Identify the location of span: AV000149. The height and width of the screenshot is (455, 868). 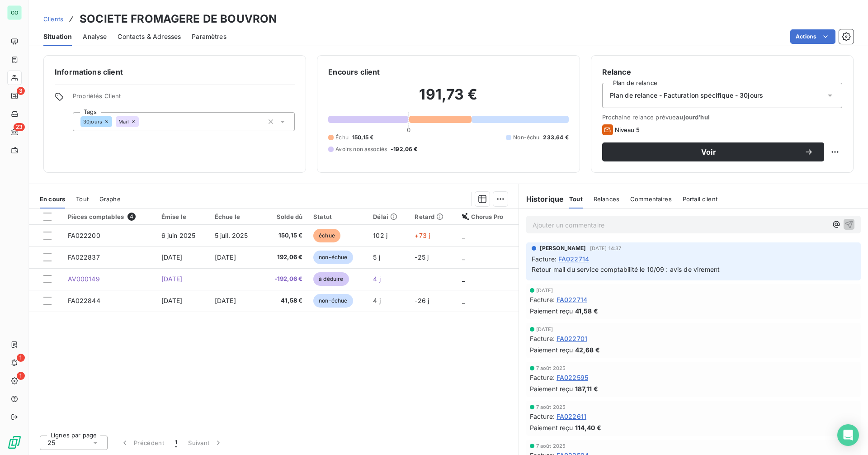
(84, 279).